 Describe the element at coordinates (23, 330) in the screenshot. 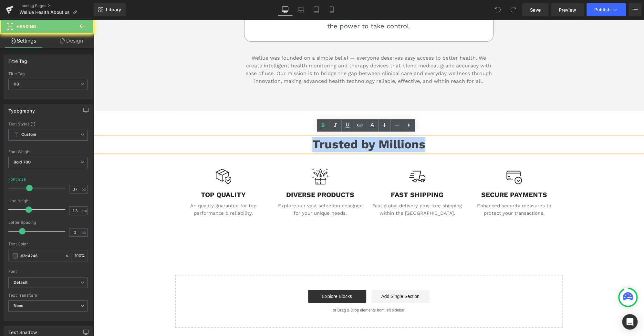

I see `div: Text Shadow` at that location.